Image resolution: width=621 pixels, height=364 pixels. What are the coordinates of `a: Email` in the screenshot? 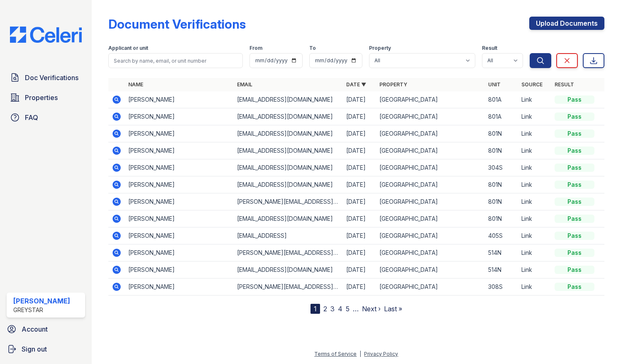 It's located at (244, 84).